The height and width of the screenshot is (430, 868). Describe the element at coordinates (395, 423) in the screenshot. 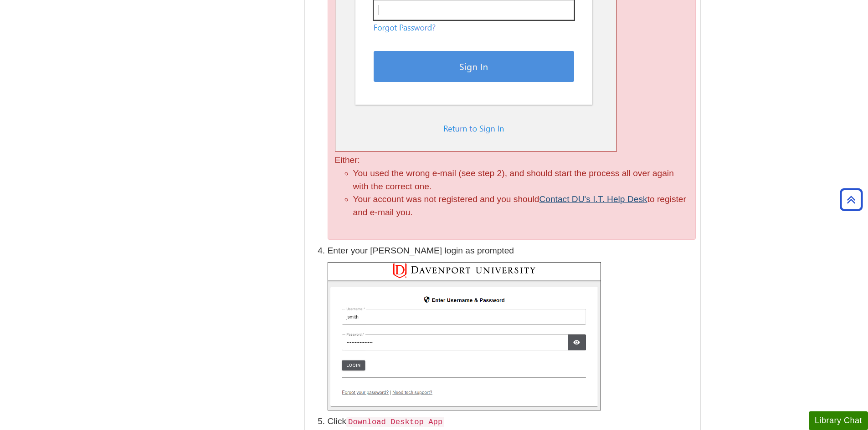

I see `code: Download Desktop App` at that location.